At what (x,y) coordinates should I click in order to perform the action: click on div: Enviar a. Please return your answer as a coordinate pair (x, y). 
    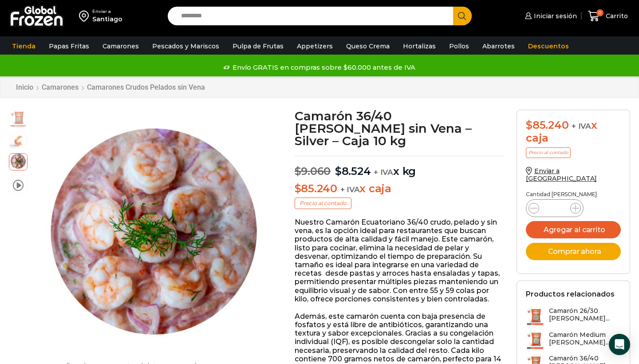
    Looking at the image, I should click on (107, 12).